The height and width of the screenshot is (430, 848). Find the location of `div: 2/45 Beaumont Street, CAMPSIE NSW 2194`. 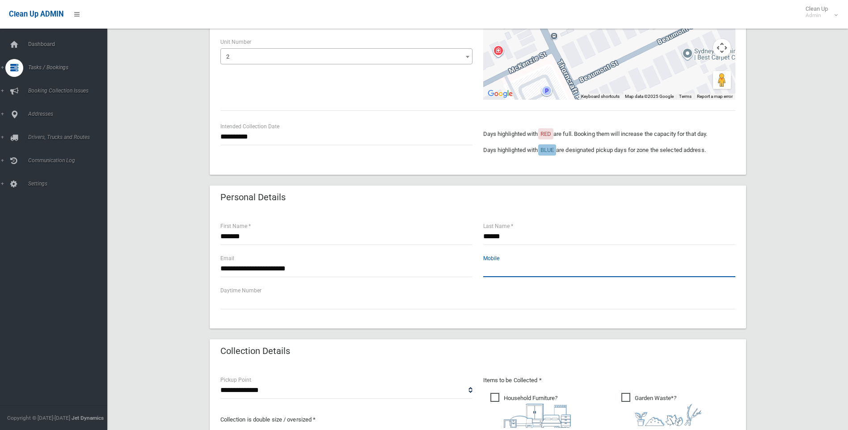

div: 2/45 Beaumont Street, CAMPSIE NSW 2194 is located at coordinates (614, 22).